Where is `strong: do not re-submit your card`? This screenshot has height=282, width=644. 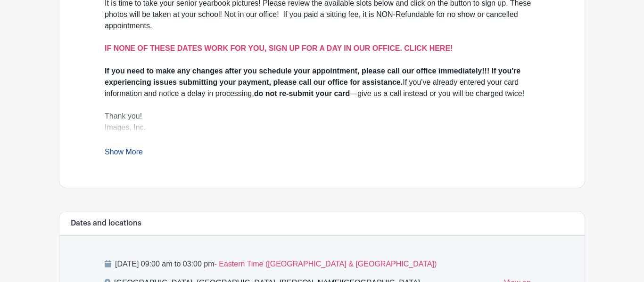
strong: do not re-submit your card is located at coordinates (302, 93).